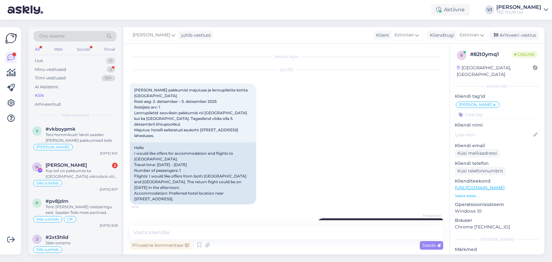 The image size is (552, 262). I want to click on div: Arhiveeri vestlus, so click(515, 35).